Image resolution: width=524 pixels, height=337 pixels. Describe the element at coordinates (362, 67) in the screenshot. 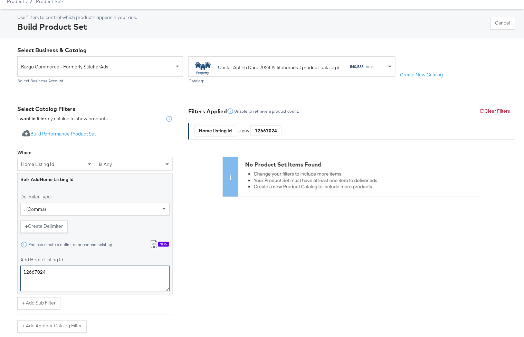

I see `div: items` at that location.